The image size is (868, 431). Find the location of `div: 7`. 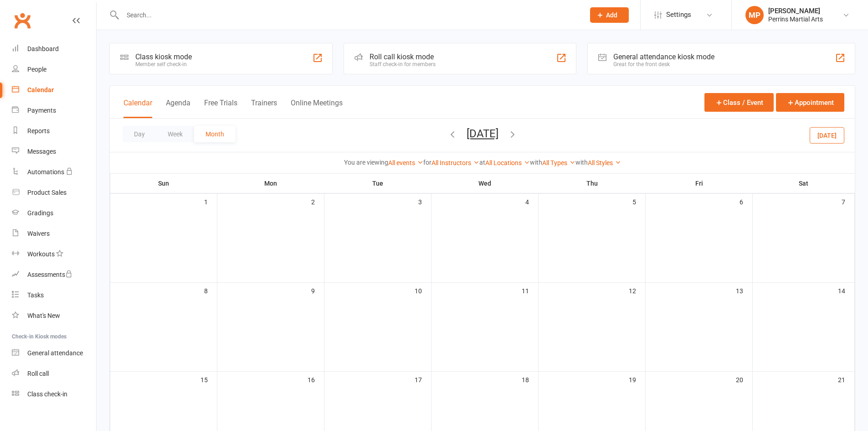

div: 7 is located at coordinates (848, 201).